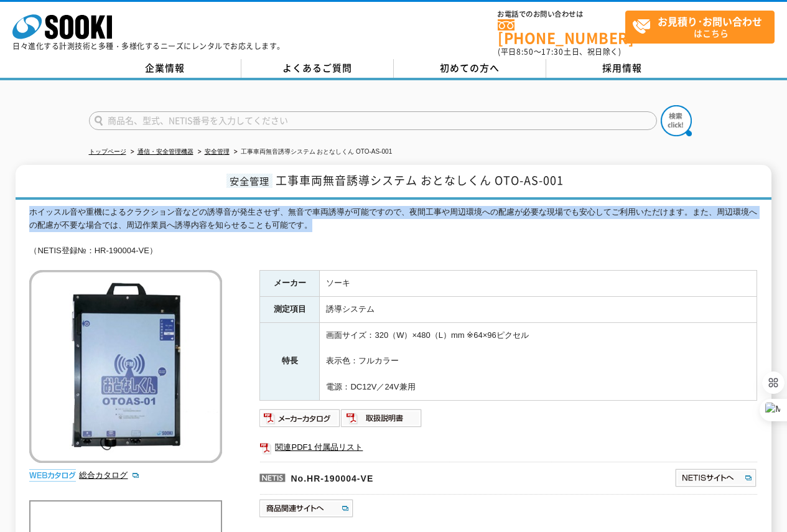  Describe the element at coordinates (562, 14) in the screenshot. I see `span: お電話でのお問い合わせは` at that location.